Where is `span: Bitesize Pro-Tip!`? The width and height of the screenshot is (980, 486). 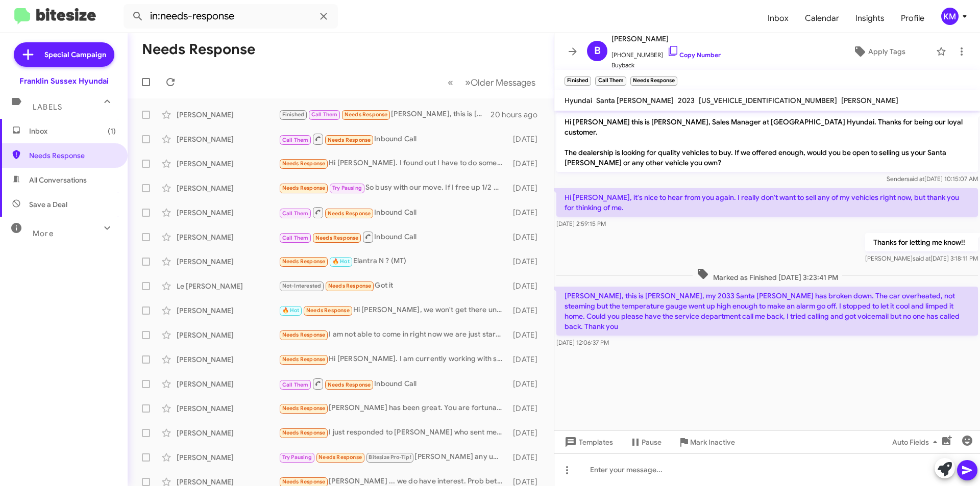 span: Bitesize Pro-Tip! is located at coordinates (389, 457).